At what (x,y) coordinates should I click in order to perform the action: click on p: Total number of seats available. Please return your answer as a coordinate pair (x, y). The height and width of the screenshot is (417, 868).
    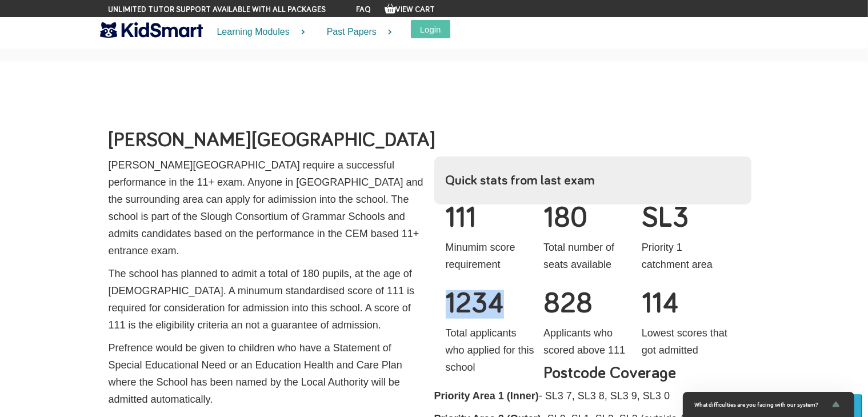
    Looking at the image, I should click on (588, 256).